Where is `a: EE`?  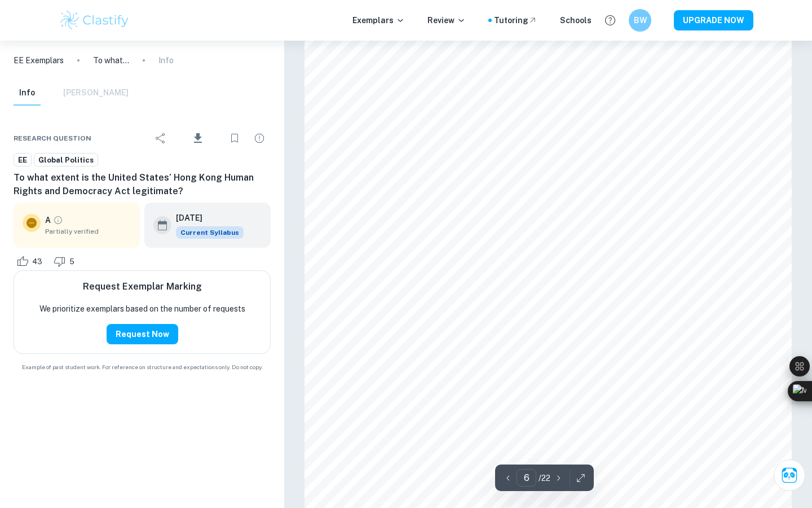 a: EE is located at coordinates (23, 160).